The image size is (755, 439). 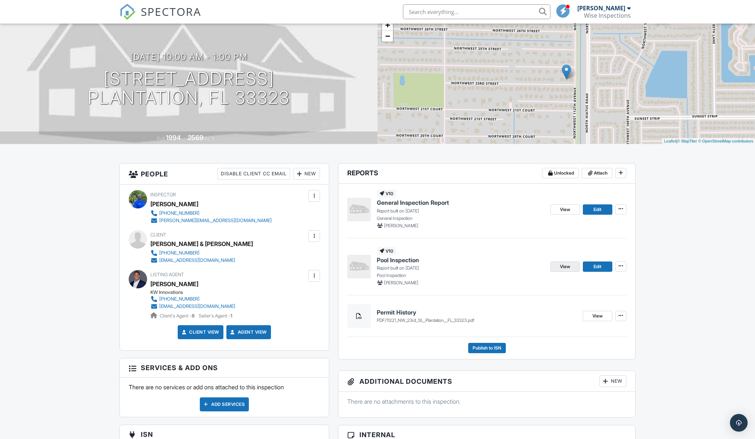 What do you see at coordinates (224, 368) in the screenshot?
I see `h3: Services & Add ons` at bounding box center [224, 368].